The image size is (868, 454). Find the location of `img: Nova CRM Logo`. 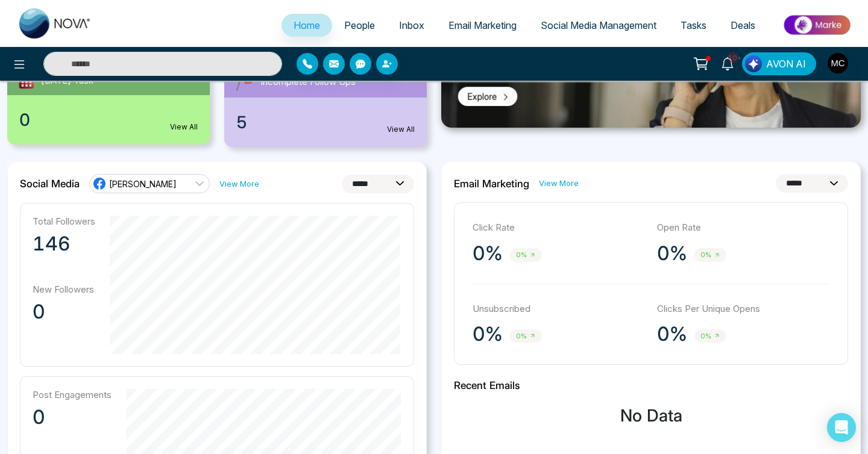

img: Nova CRM Logo is located at coordinates (55, 24).